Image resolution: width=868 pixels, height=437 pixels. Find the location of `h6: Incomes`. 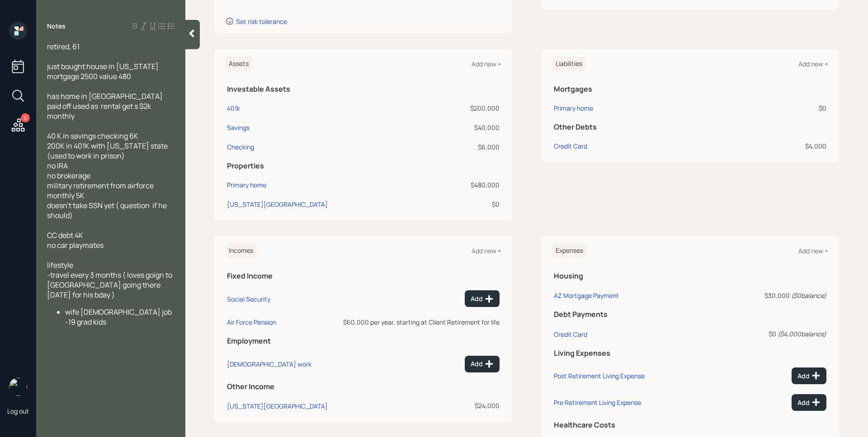

h6: Incomes is located at coordinates (241, 251).